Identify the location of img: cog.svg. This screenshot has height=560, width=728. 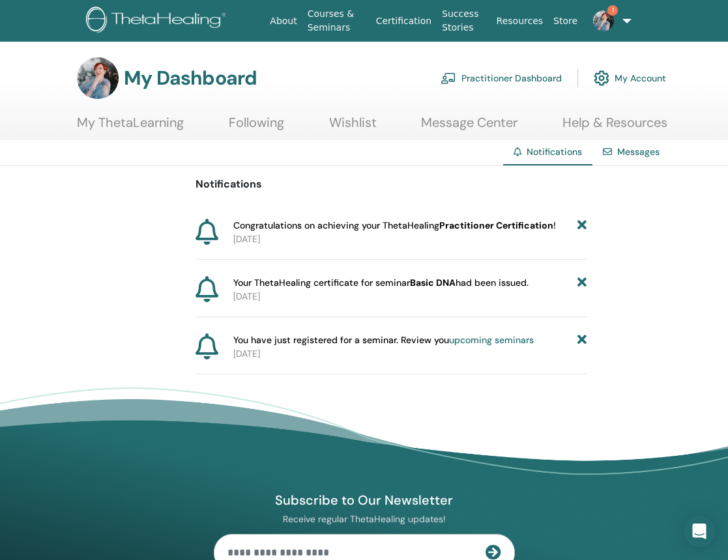
(602, 78).